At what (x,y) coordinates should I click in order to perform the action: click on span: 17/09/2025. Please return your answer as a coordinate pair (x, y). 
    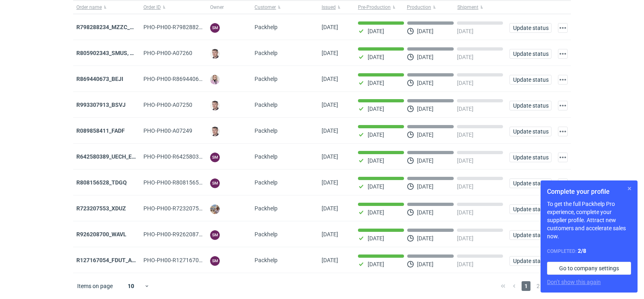
    Looking at the image, I should click on (329, 182).